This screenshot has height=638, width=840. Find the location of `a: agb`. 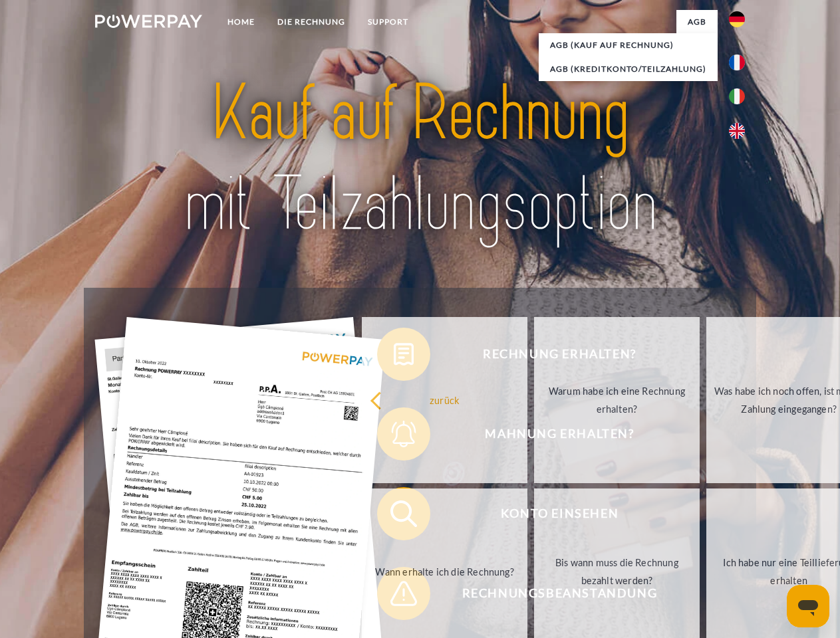

a: agb is located at coordinates (697, 22).